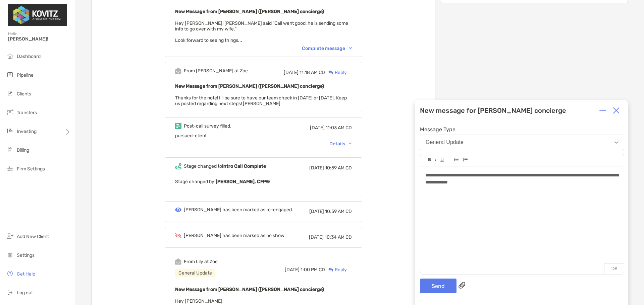 This screenshot has height=305, width=644. What do you see at coordinates (24, 94) in the screenshot?
I see `span: Clients` at bounding box center [24, 94].